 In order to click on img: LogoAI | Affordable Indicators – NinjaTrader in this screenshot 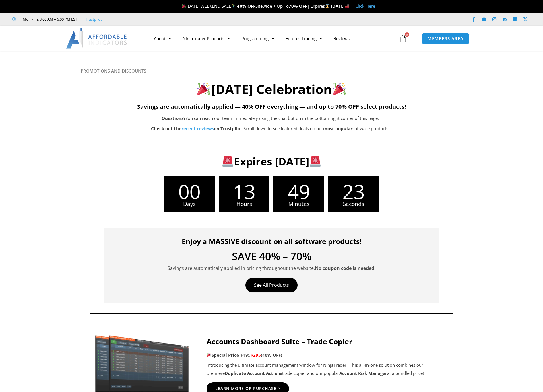, I will do `click(97, 38)`.